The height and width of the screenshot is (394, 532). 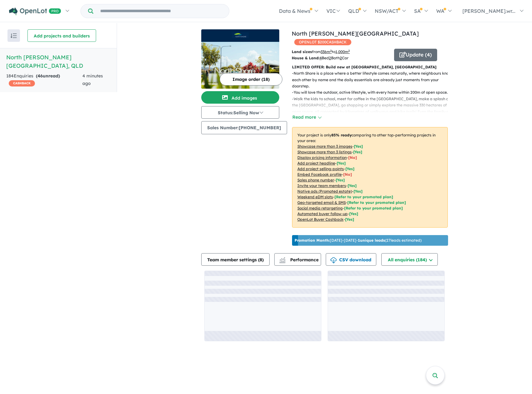 I want to click on button: Status:Selling Now, so click(x=240, y=112).